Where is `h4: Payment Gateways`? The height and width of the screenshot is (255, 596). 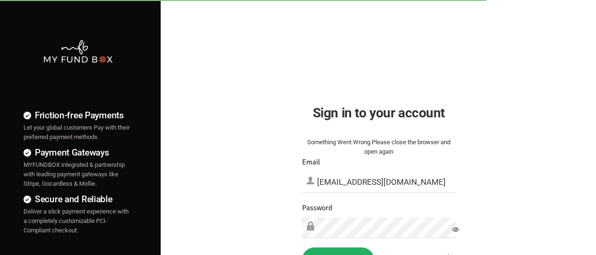
h4: Payment Gateways is located at coordinates (78, 152).